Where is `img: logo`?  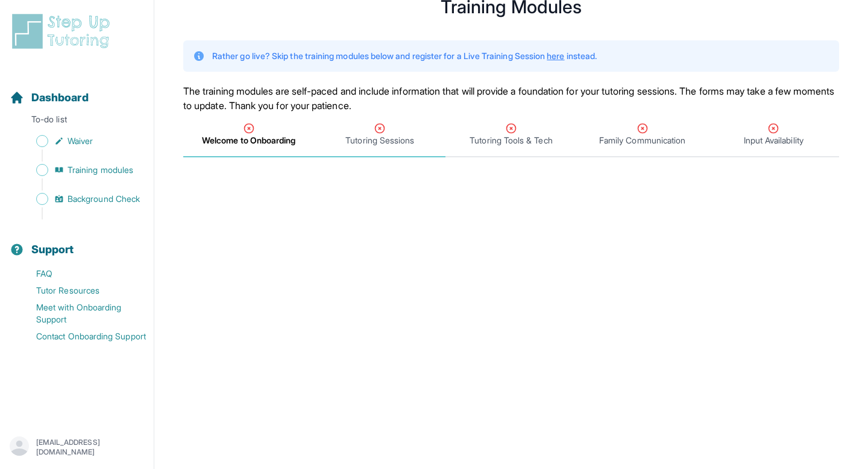 img: logo is located at coordinates (63, 31).